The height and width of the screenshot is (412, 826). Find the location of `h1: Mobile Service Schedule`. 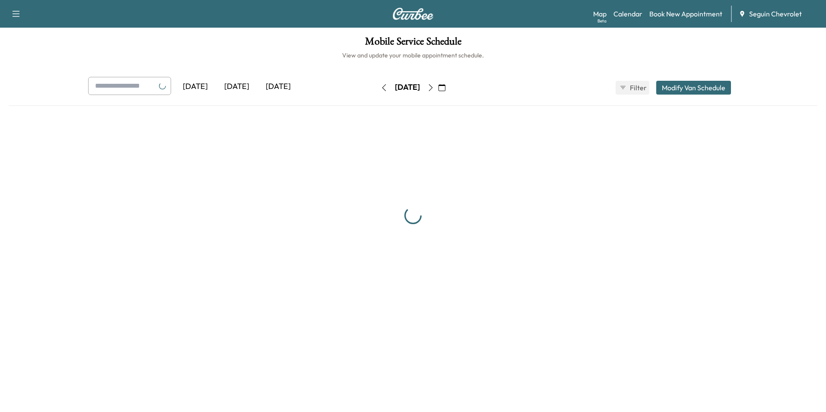

h1: Mobile Service Schedule is located at coordinates (413, 44).